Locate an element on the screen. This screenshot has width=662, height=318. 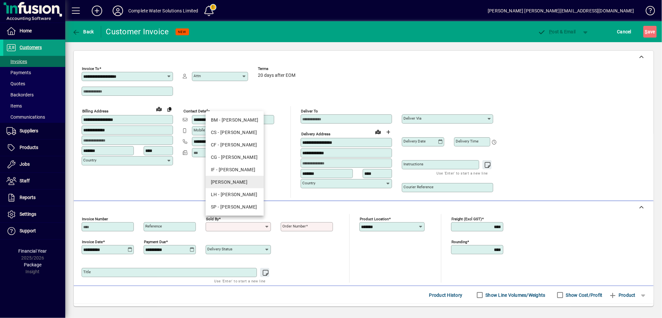
mat-label: Title is located at coordinates (87, 271).